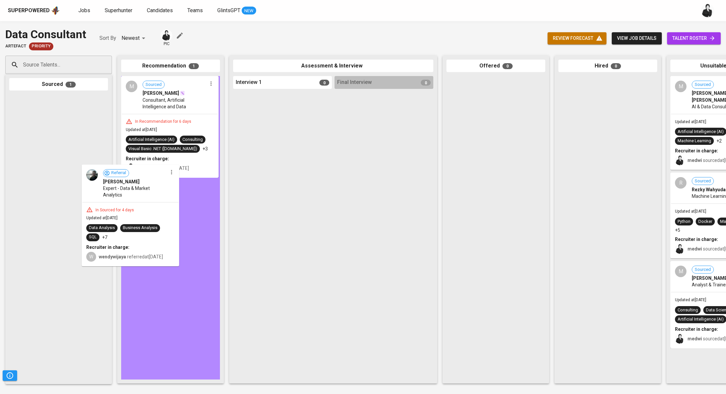 This screenshot has width=726, height=394. I want to click on span: review forecast, so click(577, 38).